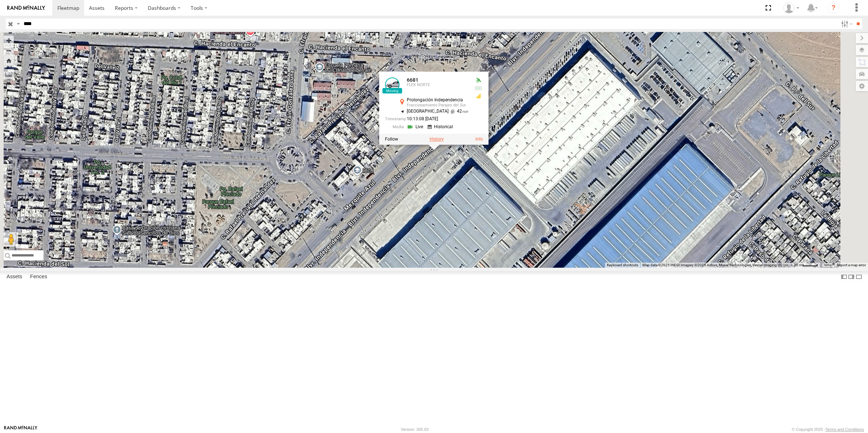  Describe the element at coordinates (479, 88) in the screenshot. I see `div: No voltage information received from this device.` at that location.